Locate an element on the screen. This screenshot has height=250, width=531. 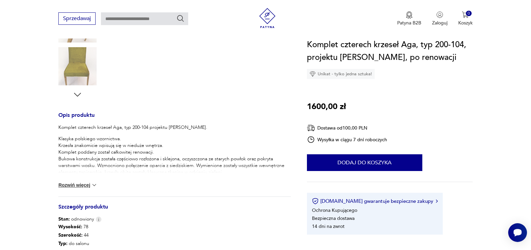
div: Dostawa od 100,00 PLN is located at coordinates (347, 128).